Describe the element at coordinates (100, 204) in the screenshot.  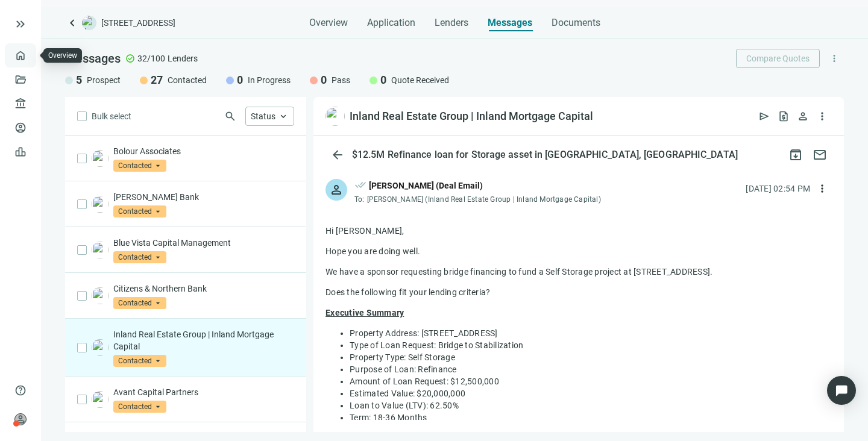
I see `img: 3c802d7e-114a-4634-a557-878eed3032f8.png` at that location.